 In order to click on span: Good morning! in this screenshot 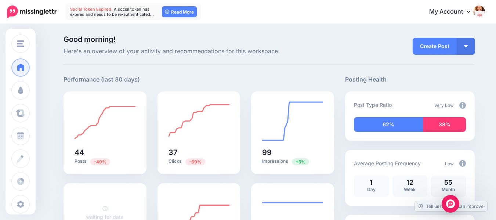, I will do `click(90, 39)`.